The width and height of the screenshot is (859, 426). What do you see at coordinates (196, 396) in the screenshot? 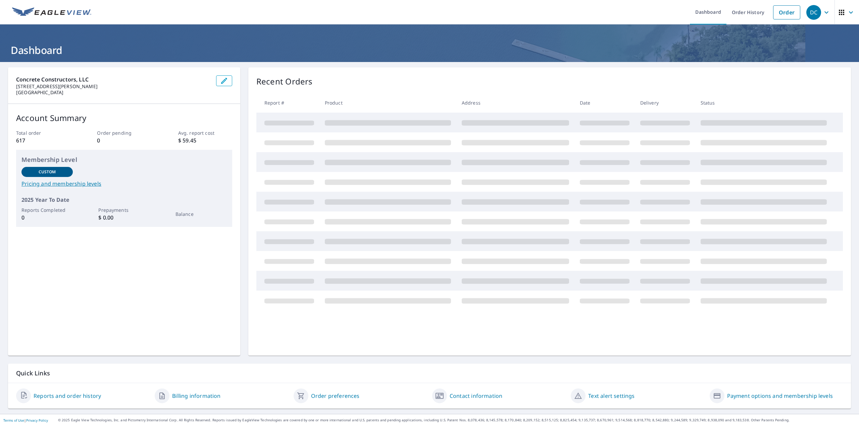
I see `a: Billing information` at bounding box center [196, 396].